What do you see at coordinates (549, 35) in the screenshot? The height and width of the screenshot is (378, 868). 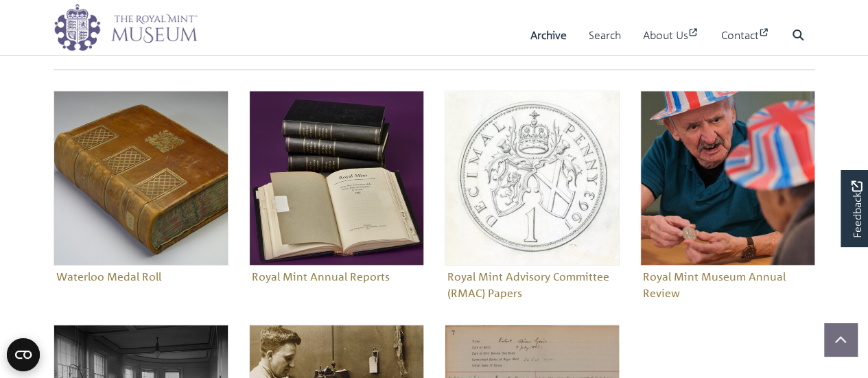 I see `a: Archive` at bounding box center [549, 35].